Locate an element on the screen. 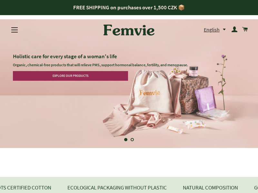 The width and height of the screenshot is (258, 193). div: NATURAL COMPOSITION is located at coordinates (210, 188).